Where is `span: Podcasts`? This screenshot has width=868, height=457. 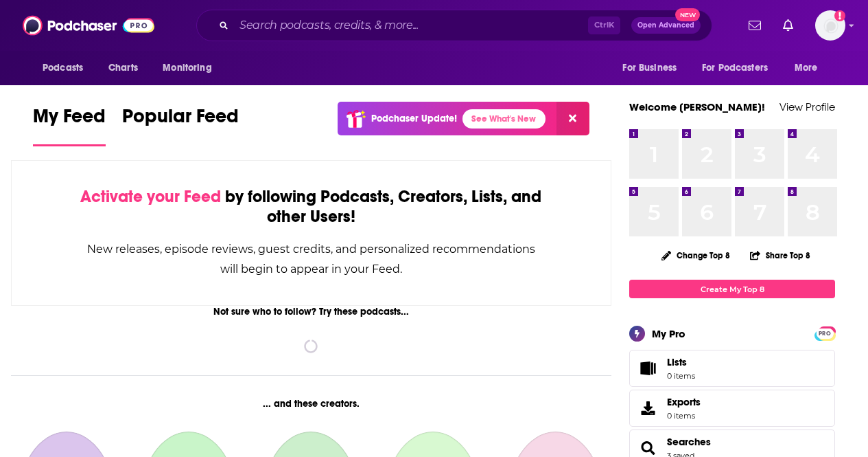 span: Podcasts is located at coordinates (63, 68).